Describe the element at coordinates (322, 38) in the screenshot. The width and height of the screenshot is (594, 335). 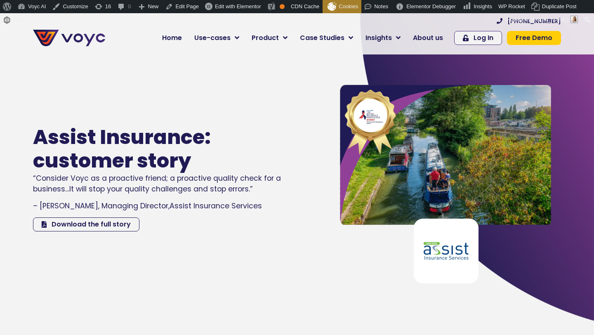
I see `span: Case Studies` at that location.